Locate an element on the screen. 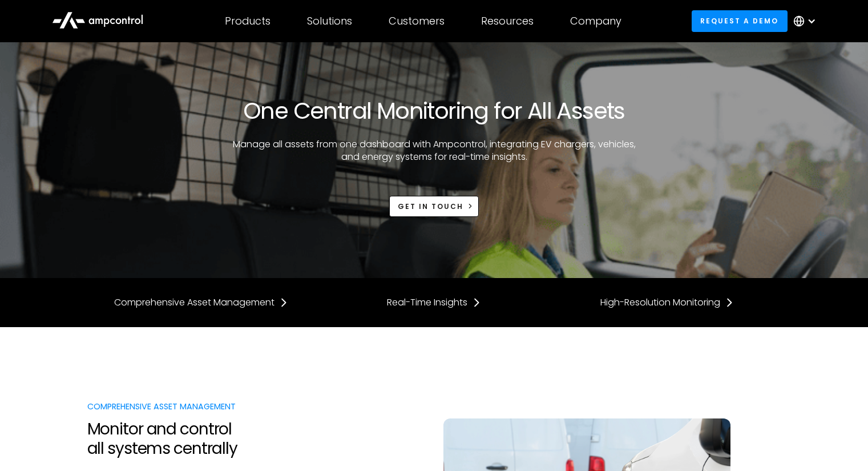 The width and height of the screenshot is (868, 471). a: High-Resolution Monitoring is located at coordinates (667, 303).